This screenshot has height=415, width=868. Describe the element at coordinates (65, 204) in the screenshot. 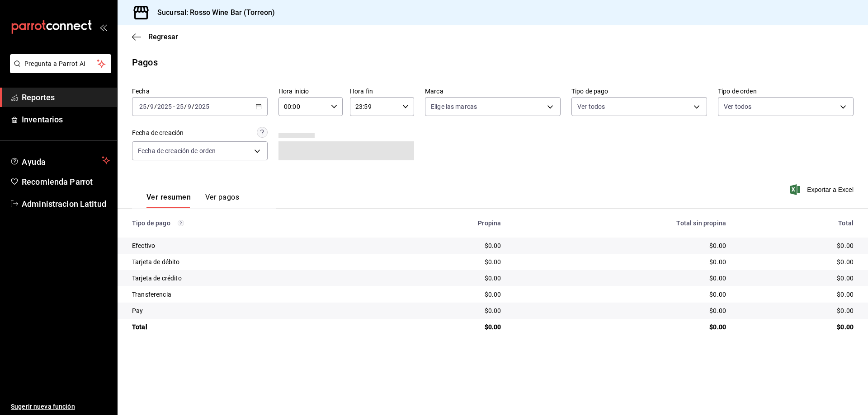

I see `span: Administracion Latitud` at that location.